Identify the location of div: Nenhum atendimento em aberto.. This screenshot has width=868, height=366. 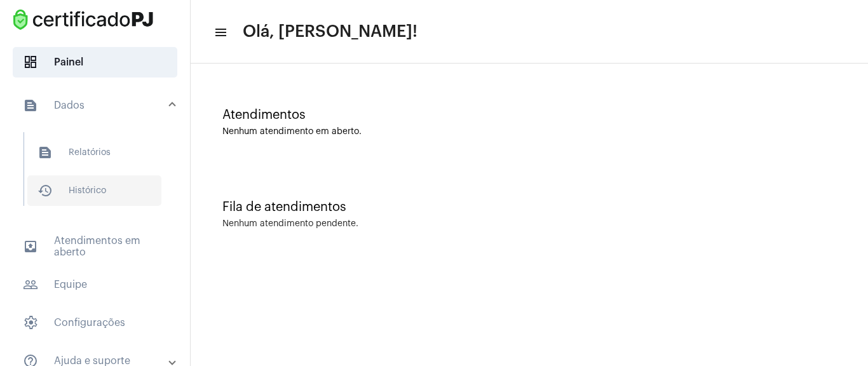
(530, 132).